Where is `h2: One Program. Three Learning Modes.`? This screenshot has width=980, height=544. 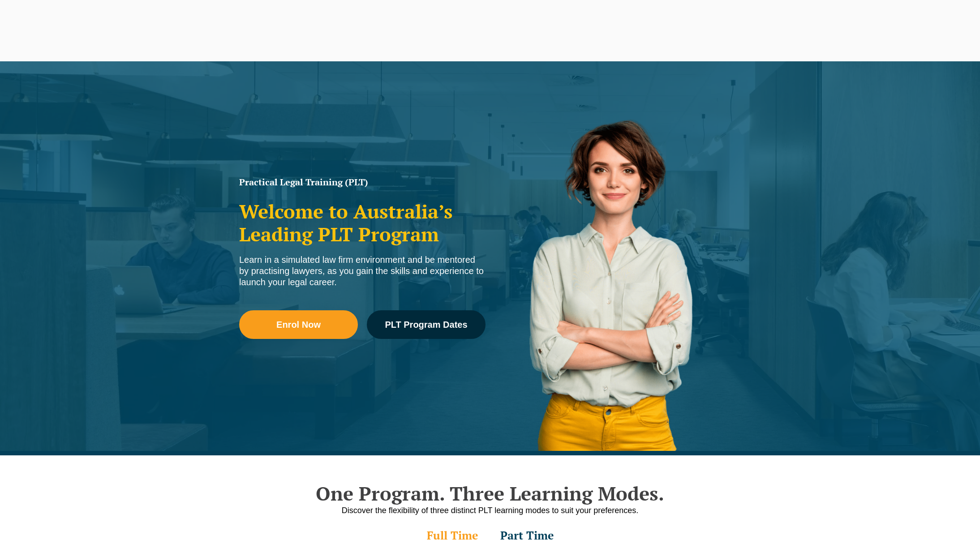 h2: One Program. Three Learning Modes. is located at coordinates (490, 493).